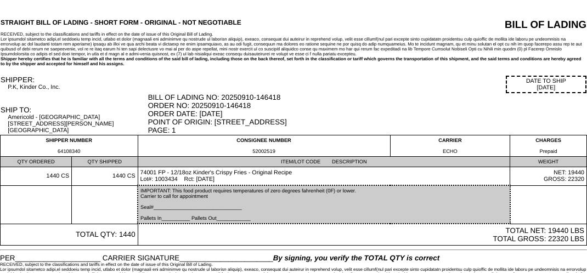 The image size is (587, 273). I want to click on td: QTY SHIPPED, so click(105, 162).